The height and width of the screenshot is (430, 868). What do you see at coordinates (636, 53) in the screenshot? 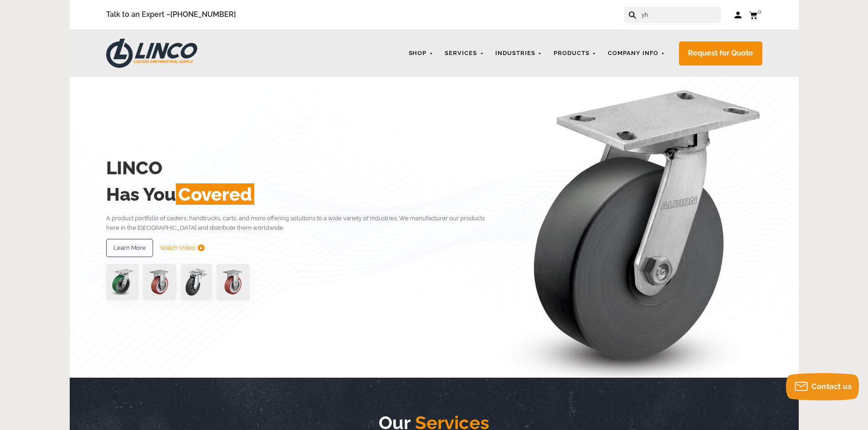
I see `a: Company Info` at bounding box center [636, 53].